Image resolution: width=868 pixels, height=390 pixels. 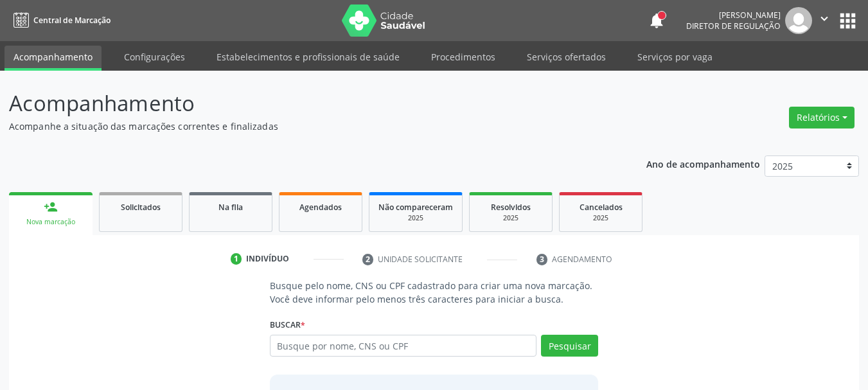 What do you see at coordinates (415, 207) in the screenshot?
I see `span: Não compareceram` at bounding box center [415, 207].